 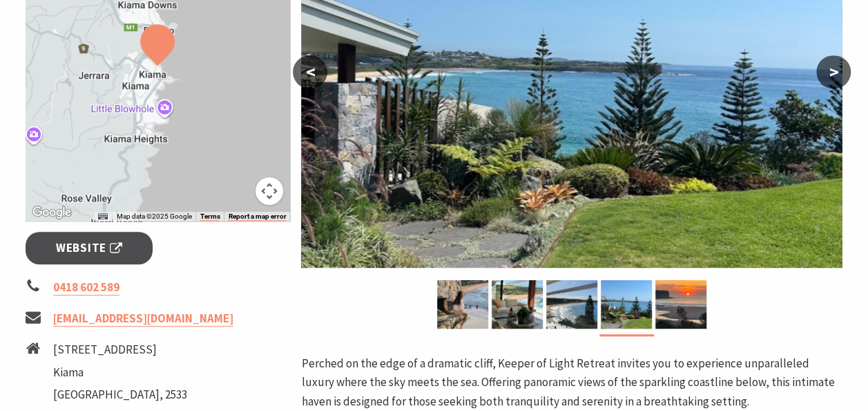 I want to click on img: Google, so click(x=51, y=212).